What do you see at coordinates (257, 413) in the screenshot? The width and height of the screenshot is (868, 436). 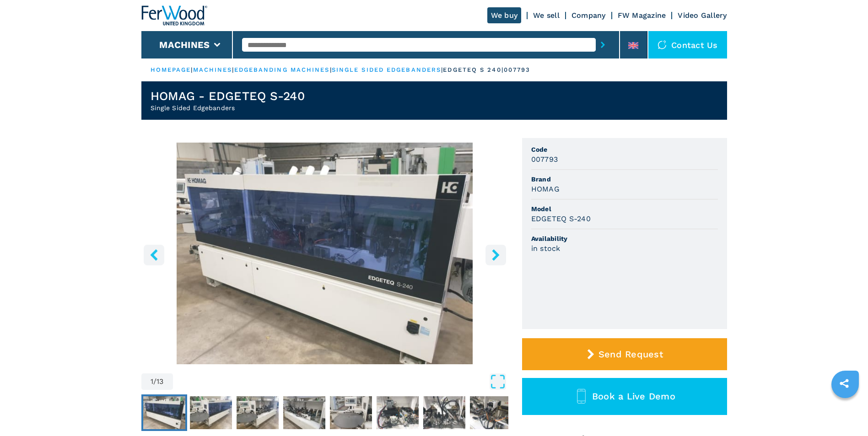 I see `button: Go to Slide 3` at bounding box center [257, 413].